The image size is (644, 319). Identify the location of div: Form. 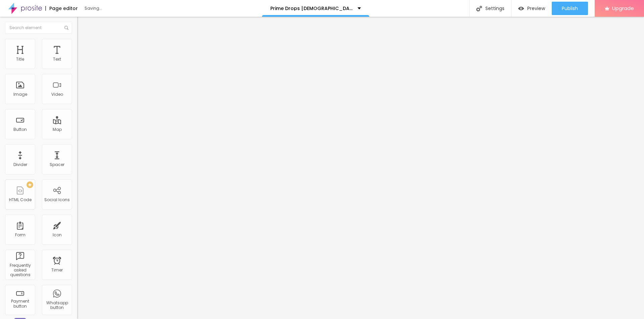
(20, 235).